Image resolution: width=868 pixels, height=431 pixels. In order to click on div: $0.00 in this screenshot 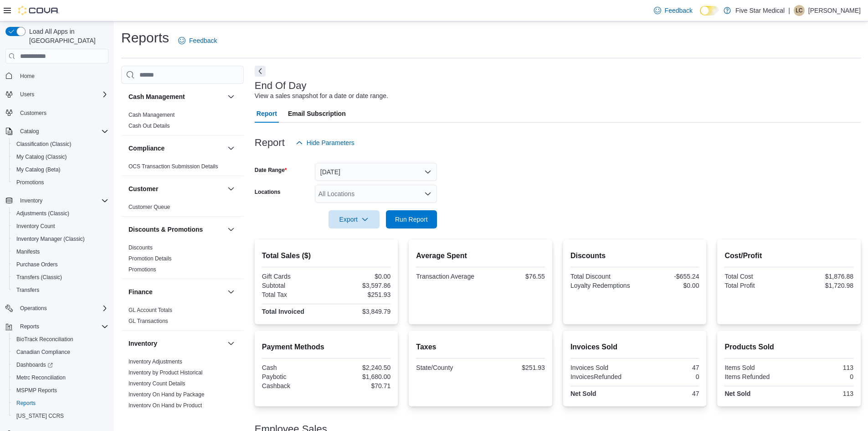, I will do `click(359, 276)`.